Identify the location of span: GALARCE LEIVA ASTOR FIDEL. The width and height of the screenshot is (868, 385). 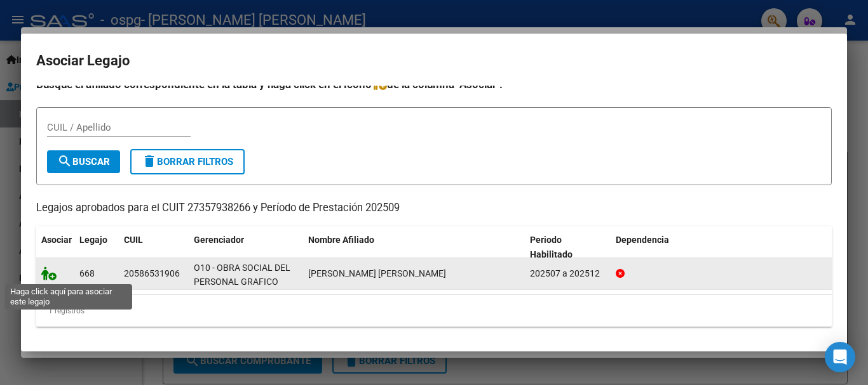
(377, 273).